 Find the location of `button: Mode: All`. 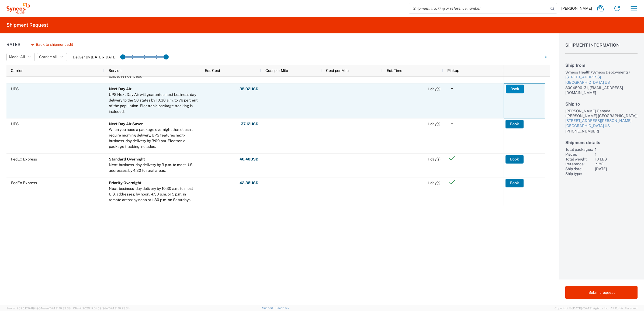

button: Mode: All is located at coordinates (20, 57).